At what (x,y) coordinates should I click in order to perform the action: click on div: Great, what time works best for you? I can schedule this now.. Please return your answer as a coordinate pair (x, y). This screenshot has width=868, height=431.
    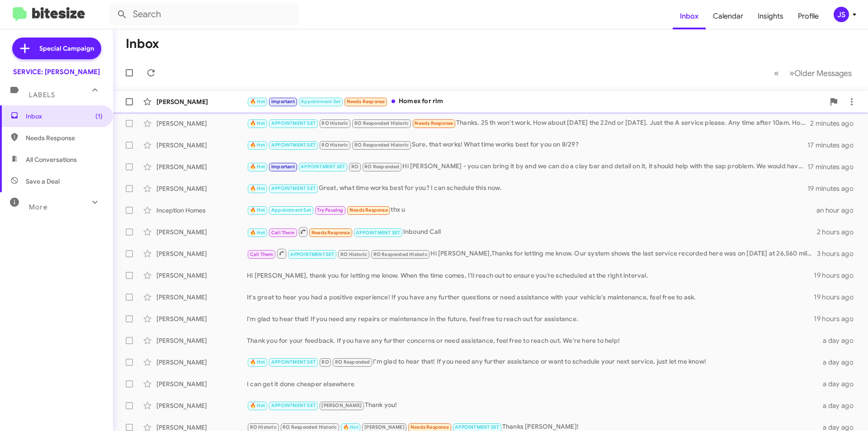
    Looking at the image, I should click on (527, 188).